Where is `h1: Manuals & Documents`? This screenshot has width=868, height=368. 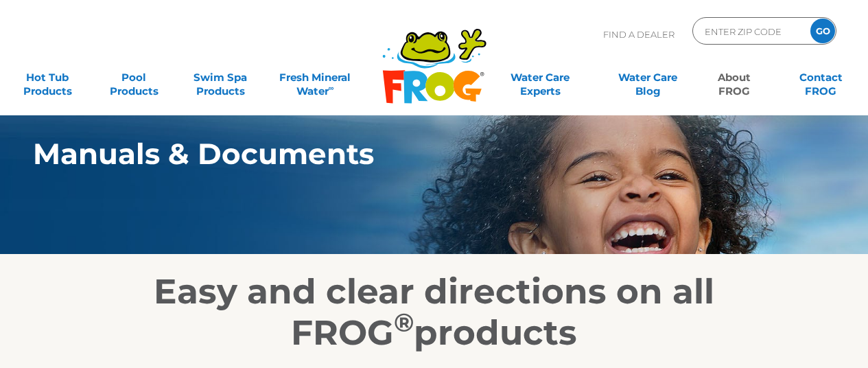 h1: Manuals & Documents is located at coordinates (402, 154).